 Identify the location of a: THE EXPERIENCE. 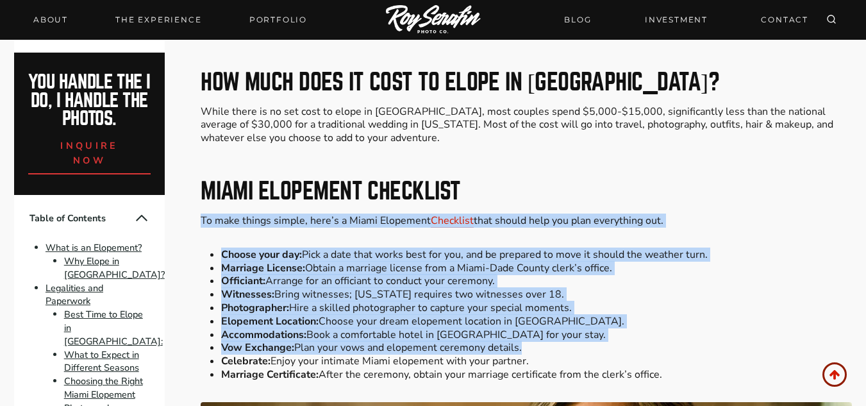
(158, 20).